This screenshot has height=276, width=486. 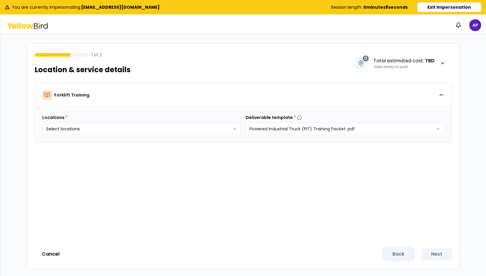 What do you see at coordinates (274, 118) in the screenshot?
I see `label: Deliverable template` at bounding box center [274, 118].